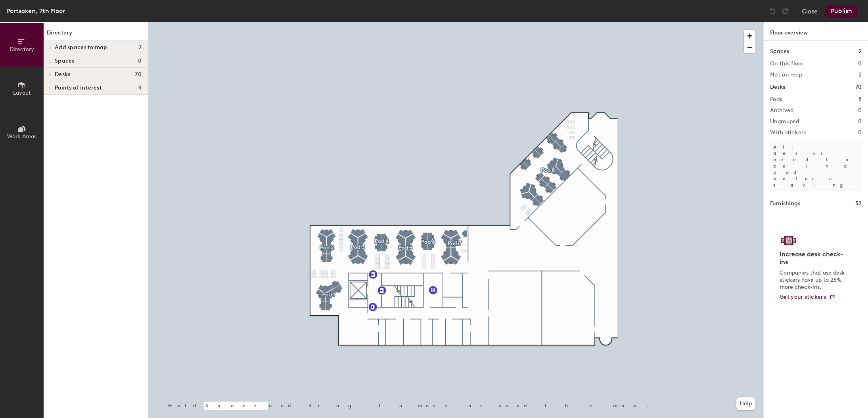 This screenshot has width=868, height=418. I want to click on span: Directory, so click(22, 49).